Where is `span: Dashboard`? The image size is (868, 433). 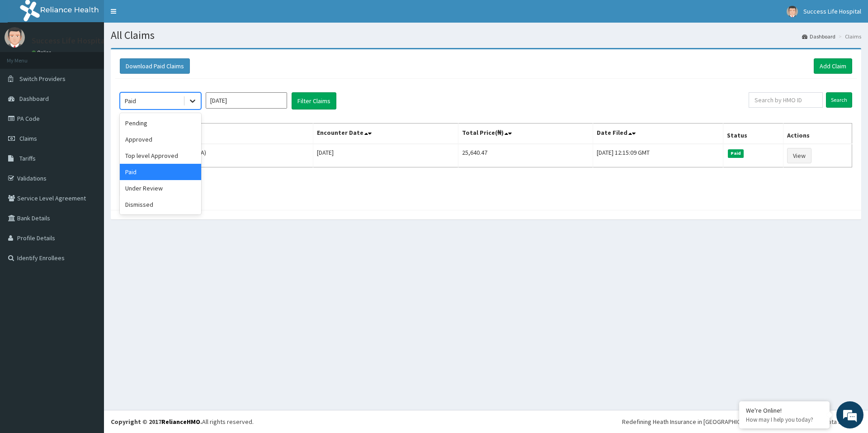
span: Dashboard is located at coordinates (34, 99).